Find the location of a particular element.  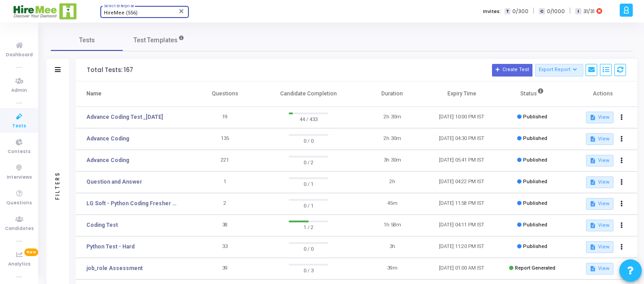

td: 1h 58m is located at coordinates (392, 226).